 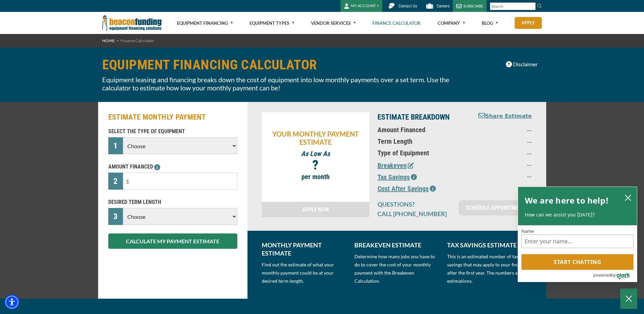 I want to click on h1: EQUIPMENT FINANCING CALCULATOR, so click(x=285, y=65).